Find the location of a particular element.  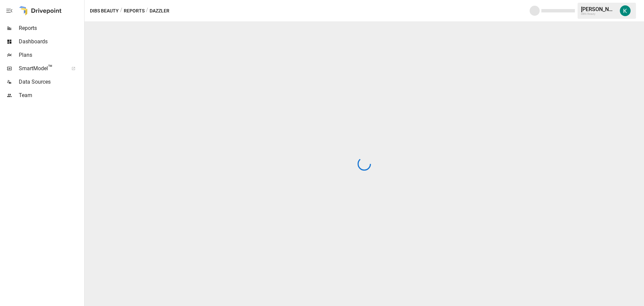

div: DIBS Beauty is located at coordinates (599, 14).